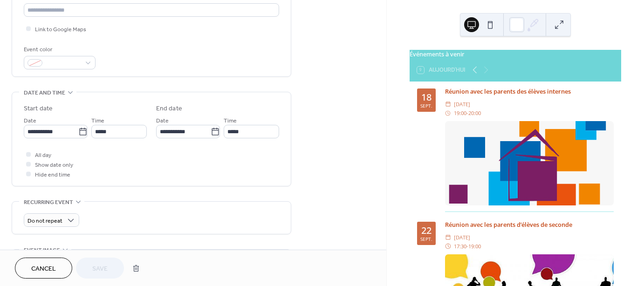 The width and height of the screenshot is (644, 286). Describe the element at coordinates (426, 97) in the screenshot. I see `div: 18` at that location.